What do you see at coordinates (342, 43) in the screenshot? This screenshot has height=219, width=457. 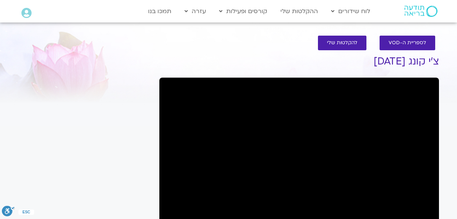 I see `a: להקלטות שלי` at bounding box center [342, 43].